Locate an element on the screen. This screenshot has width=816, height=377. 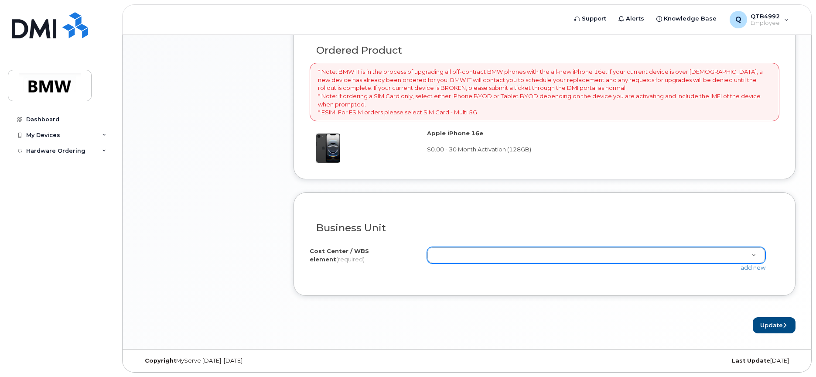
span: Employee is located at coordinates (765, 23).